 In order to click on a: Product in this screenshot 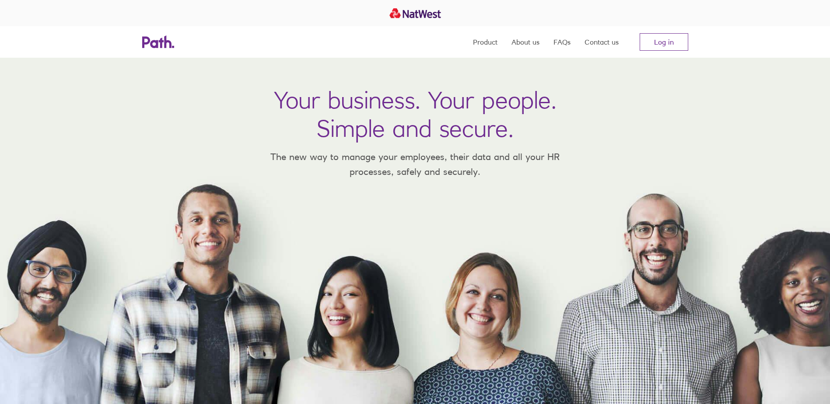, I will do `click(485, 42)`.